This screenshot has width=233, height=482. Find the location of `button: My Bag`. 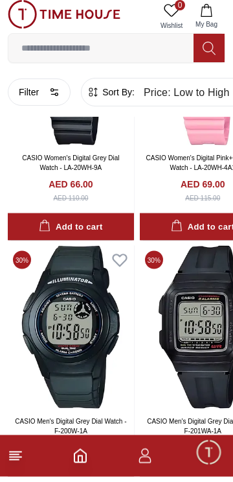

button: My Bag is located at coordinates (207, 21).